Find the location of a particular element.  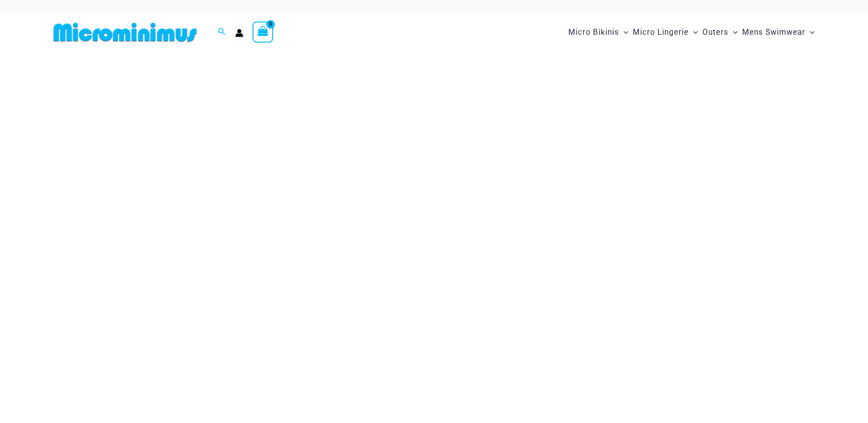

a: Mens SwimwearMenu ToggleMenu Toggle is located at coordinates (778, 32).